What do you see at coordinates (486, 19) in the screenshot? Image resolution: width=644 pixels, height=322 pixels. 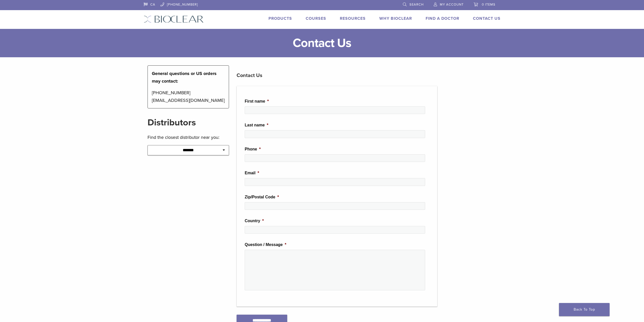 I see `a: Contact Us` at bounding box center [486, 19].